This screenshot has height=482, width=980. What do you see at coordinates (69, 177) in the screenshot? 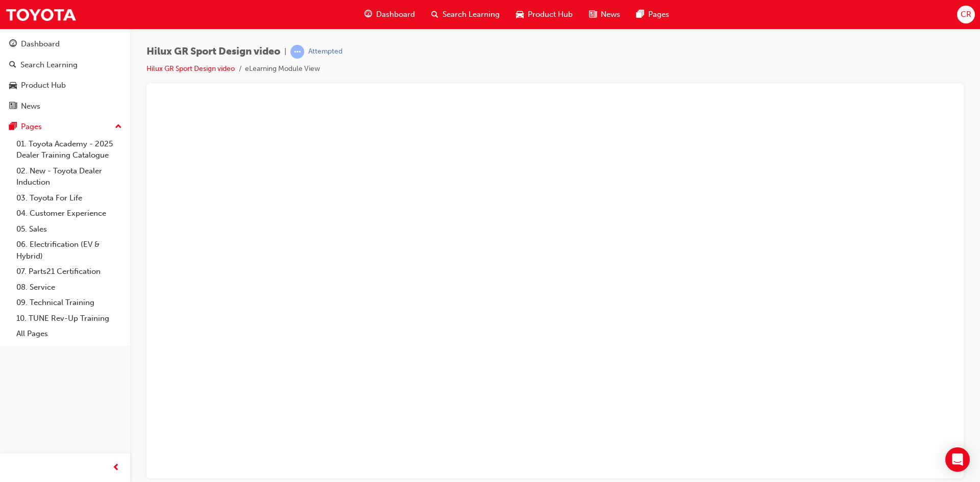
I see `a: 02. New - Toyota Dealer Induction` at bounding box center [69, 177].